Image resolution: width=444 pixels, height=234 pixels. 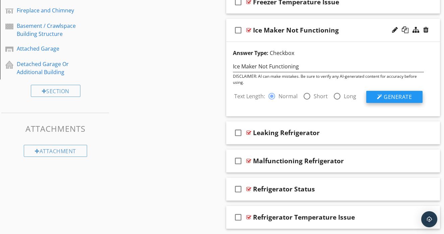 What do you see at coordinates (286, 133) in the screenshot?
I see `div: Leaking Refrigerator` at bounding box center [286, 133].